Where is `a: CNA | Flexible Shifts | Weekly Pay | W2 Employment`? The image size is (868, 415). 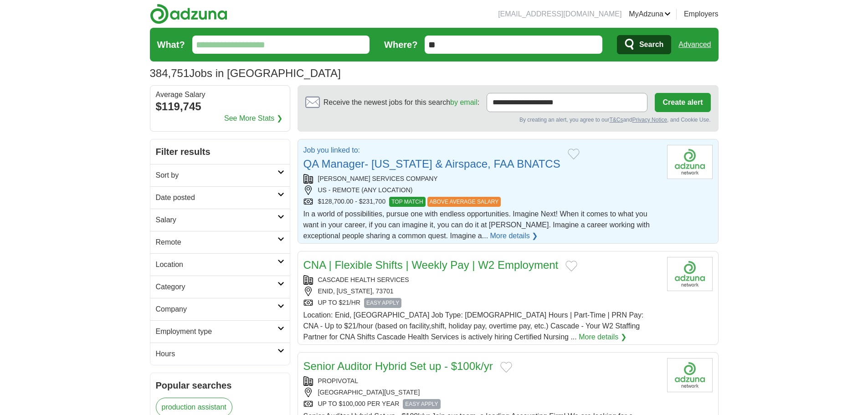
a: CNA | Flexible Shifts | Weekly Pay | W2 Employment is located at coordinates (431, 265).